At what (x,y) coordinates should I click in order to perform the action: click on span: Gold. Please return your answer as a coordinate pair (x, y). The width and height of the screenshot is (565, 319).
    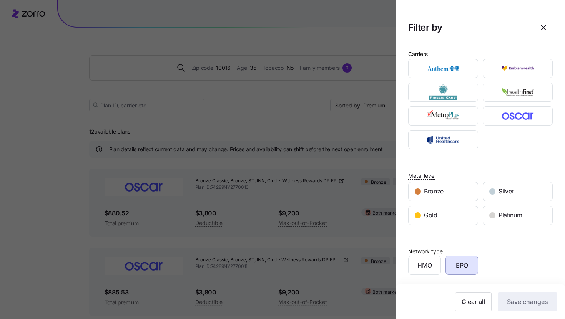
    Looking at the image, I should click on (430, 215).